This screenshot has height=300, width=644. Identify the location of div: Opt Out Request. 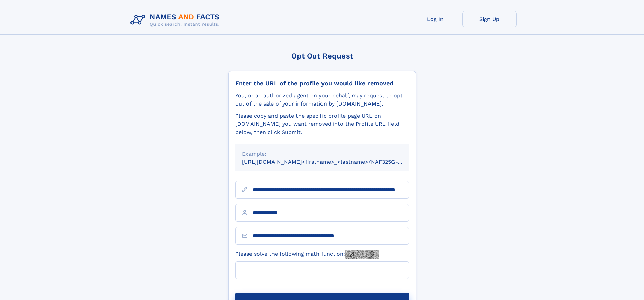
(322, 56).